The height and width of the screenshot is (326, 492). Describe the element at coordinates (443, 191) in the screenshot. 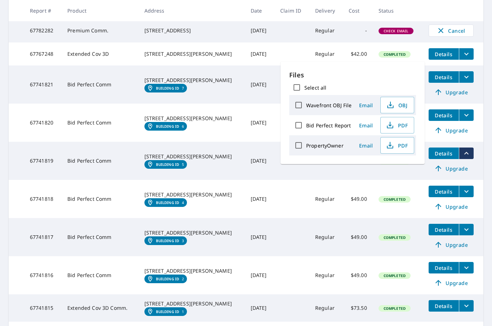

I see `button: detailsBtn-67741818` at that location.